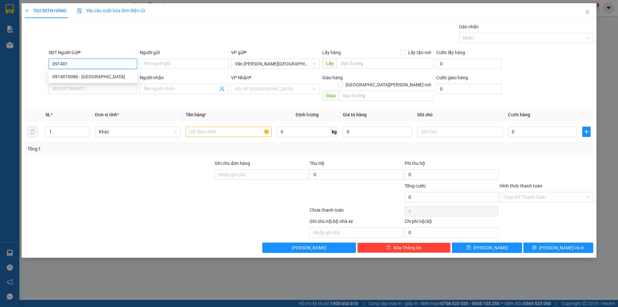  What do you see at coordinates (587, 132) in the screenshot?
I see `button: plus` at bounding box center [587, 132].